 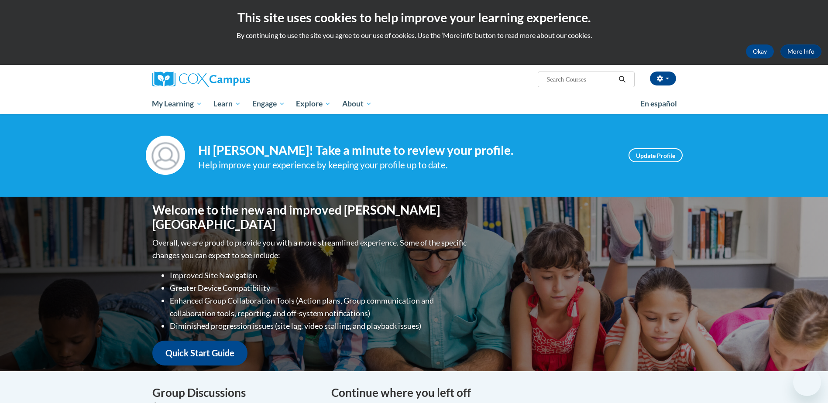 I want to click on a: Explore, so click(x=313, y=104).